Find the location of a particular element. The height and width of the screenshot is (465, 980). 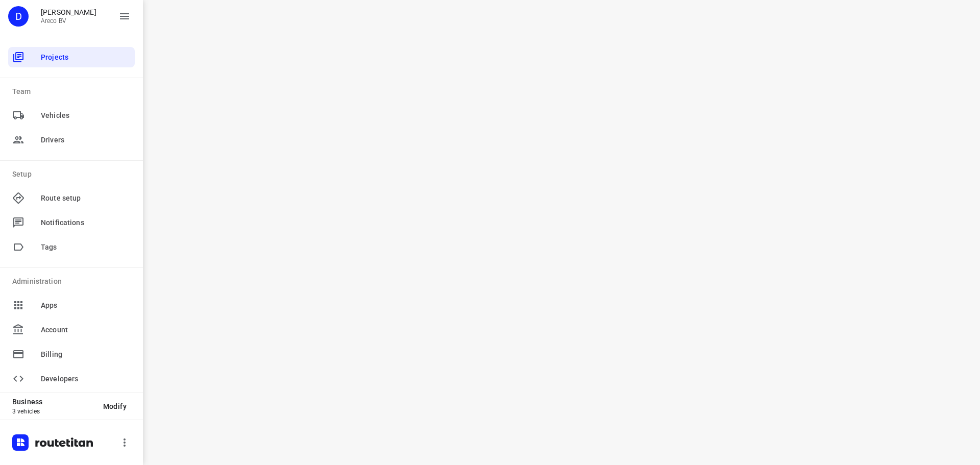

span: Tags is located at coordinates (86, 247).